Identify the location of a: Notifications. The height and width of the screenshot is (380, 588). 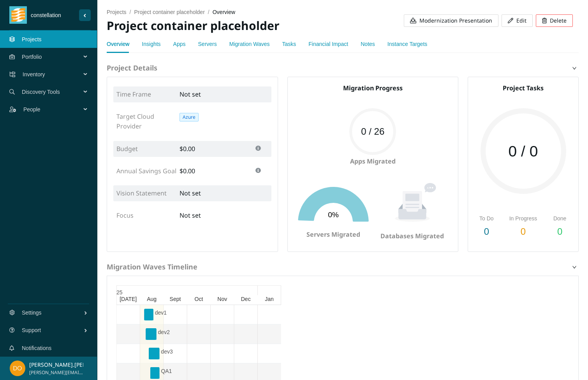
(37, 348).